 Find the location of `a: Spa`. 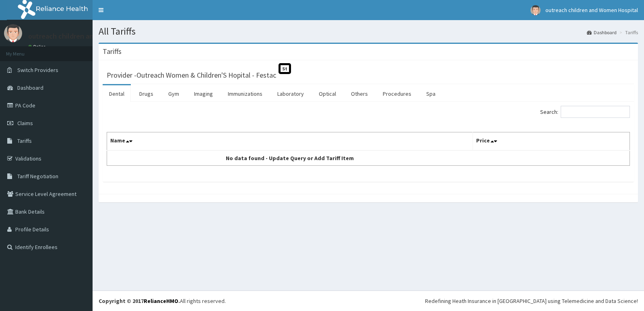

a: Spa is located at coordinates (431, 94).